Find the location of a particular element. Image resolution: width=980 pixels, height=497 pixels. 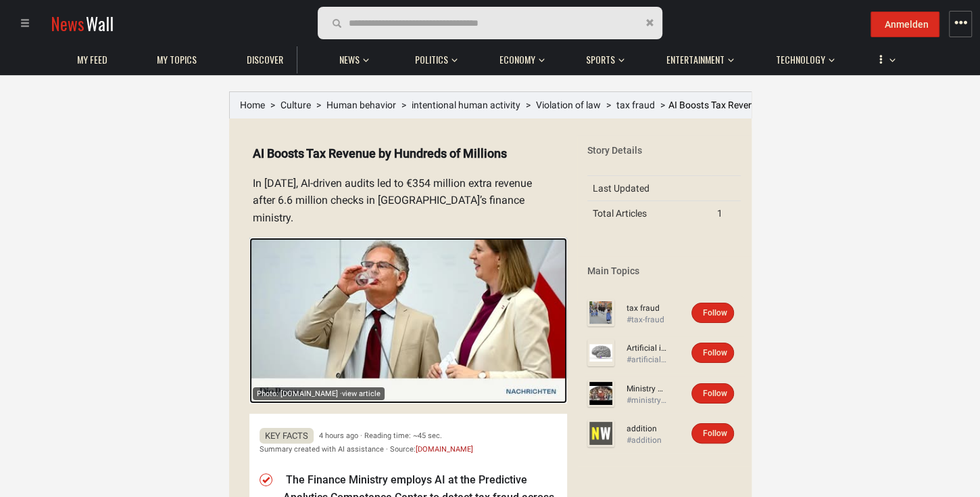

a: Home is located at coordinates (252, 105).